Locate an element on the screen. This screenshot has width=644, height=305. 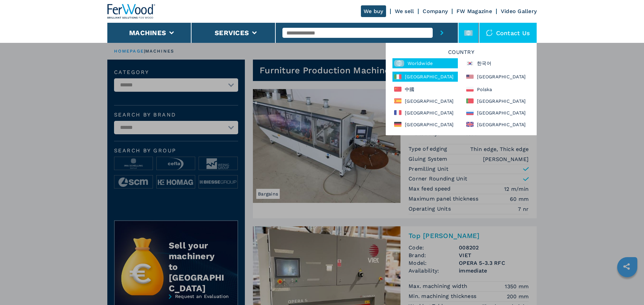
a: FW Magazine is located at coordinates (474, 11).